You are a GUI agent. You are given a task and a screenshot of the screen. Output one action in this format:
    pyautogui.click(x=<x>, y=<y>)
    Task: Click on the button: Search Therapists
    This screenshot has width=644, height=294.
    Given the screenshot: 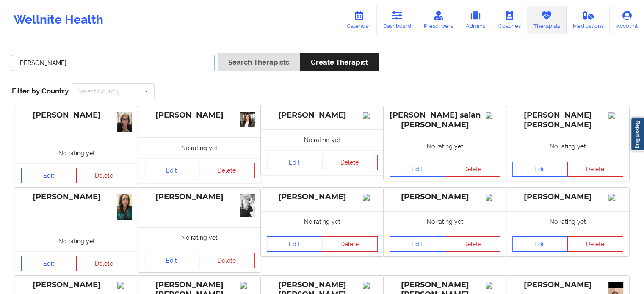 What is the action you would take?
    pyautogui.click(x=259, y=62)
    